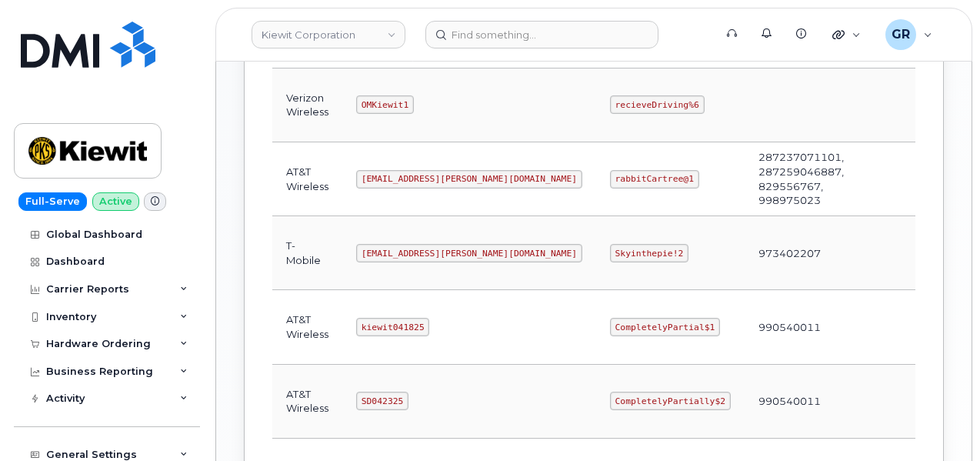 The height and width of the screenshot is (461, 980). I want to click on td: 973402207, so click(800, 253).